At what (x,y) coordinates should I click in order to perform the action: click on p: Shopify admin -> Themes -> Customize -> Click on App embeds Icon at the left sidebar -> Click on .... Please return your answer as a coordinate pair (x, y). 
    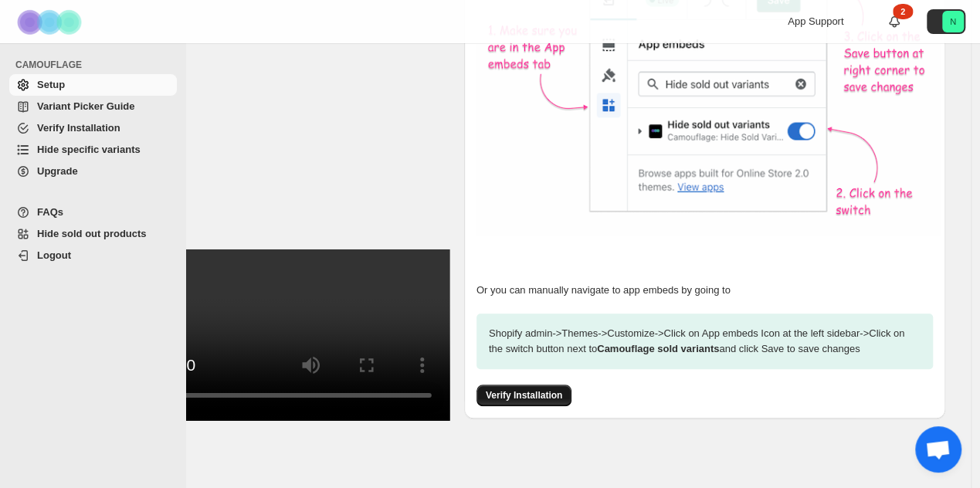
    Looking at the image, I should click on (704, 342).